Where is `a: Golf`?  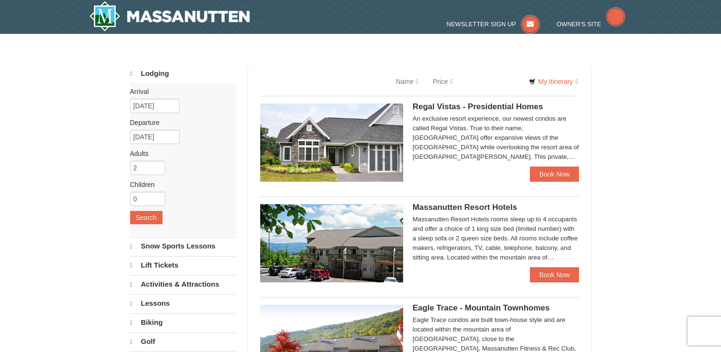 a: Golf is located at coordinates (183, 341).